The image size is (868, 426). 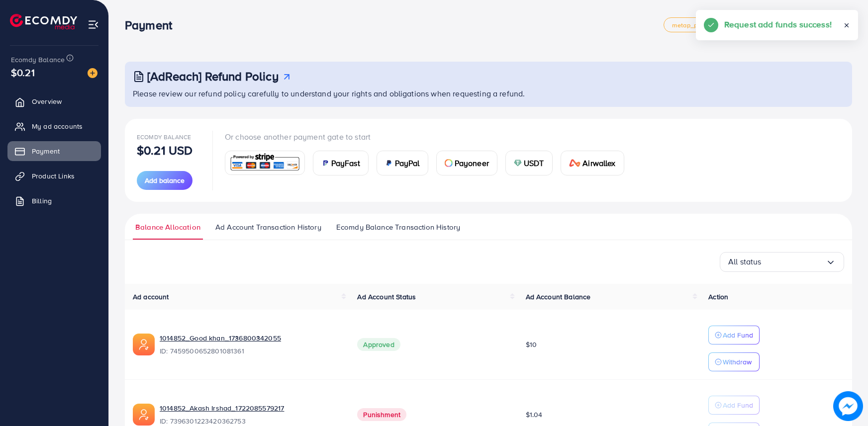 I want to click on span: Ecomdy Balance Transaction History, so click(x=398, y=227).